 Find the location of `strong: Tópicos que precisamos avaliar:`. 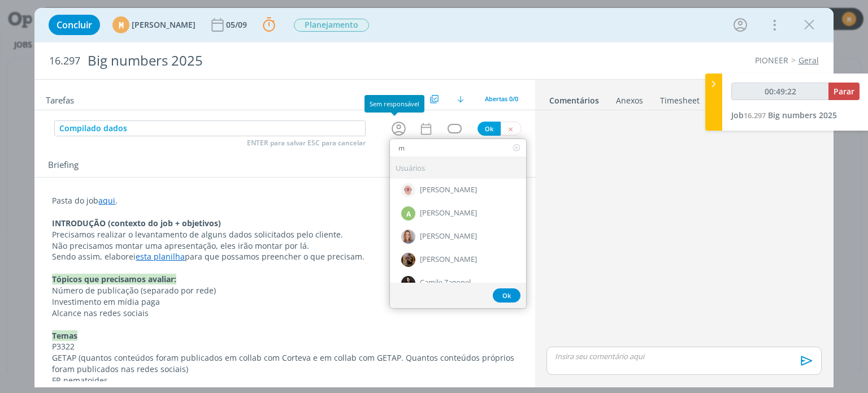

strong: Tópicos que precisamos avaliar: is located at coordinates (114, 279).